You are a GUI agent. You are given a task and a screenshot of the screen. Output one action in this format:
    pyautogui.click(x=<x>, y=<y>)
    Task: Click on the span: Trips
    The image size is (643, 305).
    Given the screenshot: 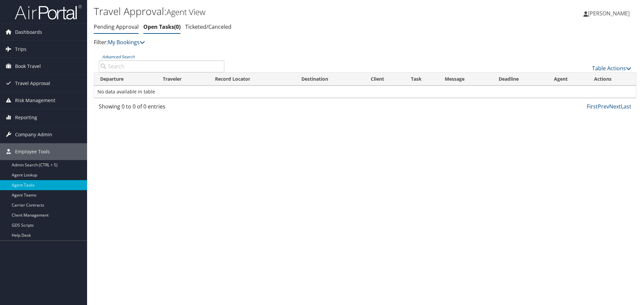 What is the action you would take?
    pyautogui.click(x=21, y=49)
    